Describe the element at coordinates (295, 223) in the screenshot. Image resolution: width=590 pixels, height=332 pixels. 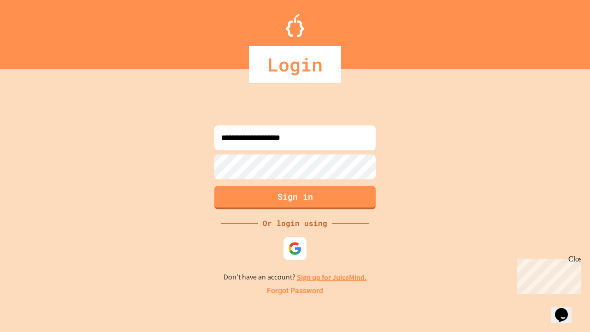
I see `div: Or login using` at that location.